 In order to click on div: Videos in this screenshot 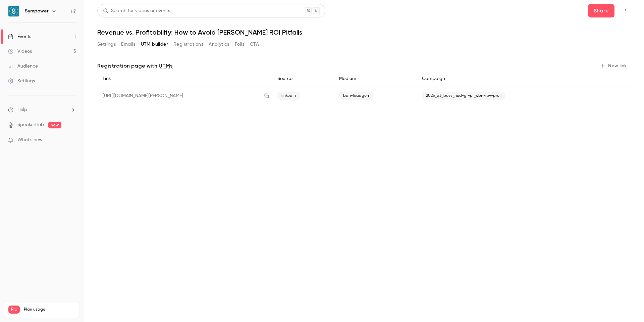, I will do `click(20, 51)`.